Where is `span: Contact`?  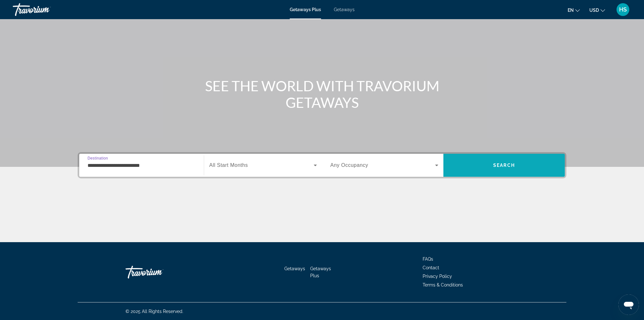 span: Contact is located at coordinates (431, 268).